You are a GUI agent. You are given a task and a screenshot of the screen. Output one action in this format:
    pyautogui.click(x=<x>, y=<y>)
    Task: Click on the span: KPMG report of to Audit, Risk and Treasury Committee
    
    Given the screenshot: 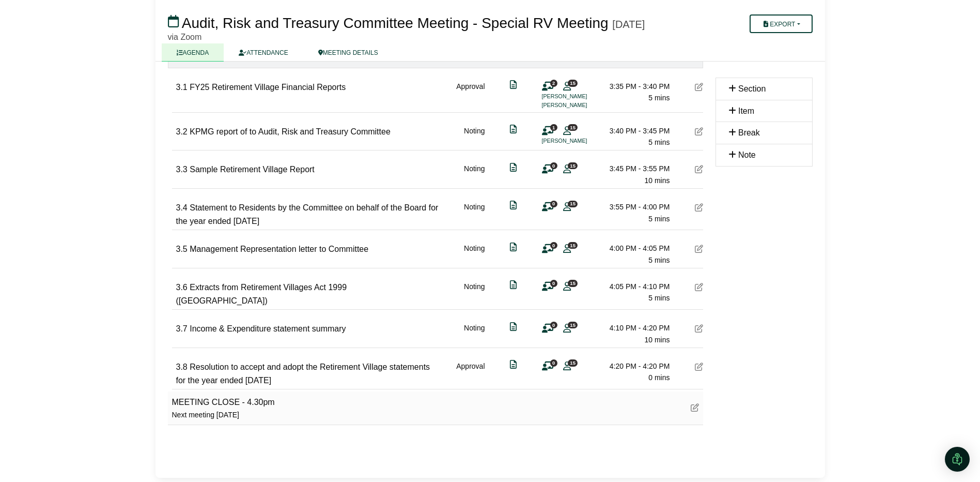 What is the action you would take?
    pyautogui.click(x=290, y=131)
    